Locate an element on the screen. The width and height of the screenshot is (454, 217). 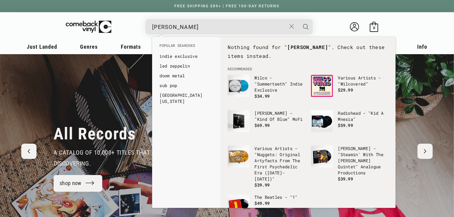
a: Various Artists - "Wilcovered" Various Artists - "Wilcovered" $29.99 is located at coordinates (349, 89).